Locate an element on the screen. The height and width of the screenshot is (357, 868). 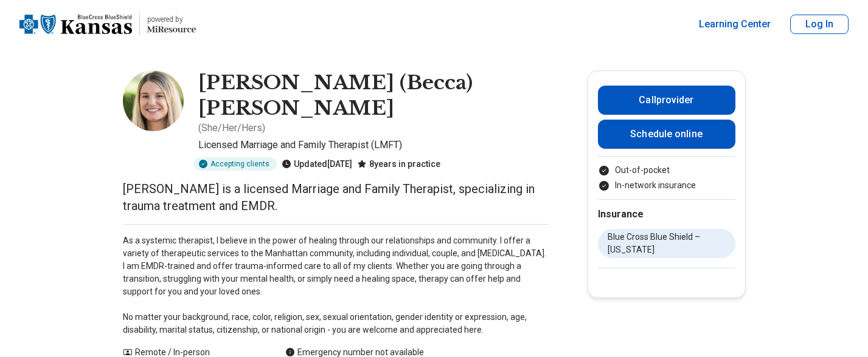
button: Callprovider is located at coordinates (666, 100).